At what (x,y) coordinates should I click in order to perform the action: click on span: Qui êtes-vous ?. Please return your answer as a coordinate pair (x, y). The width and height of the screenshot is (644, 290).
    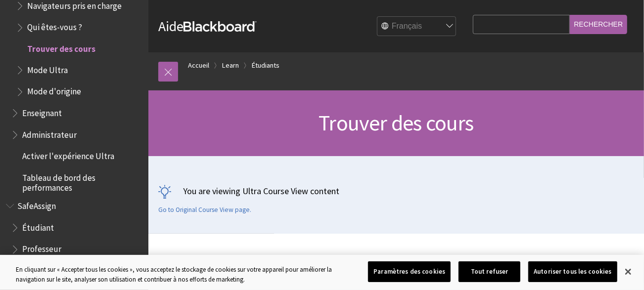
    Looking at the image, I should click on (54, 26).